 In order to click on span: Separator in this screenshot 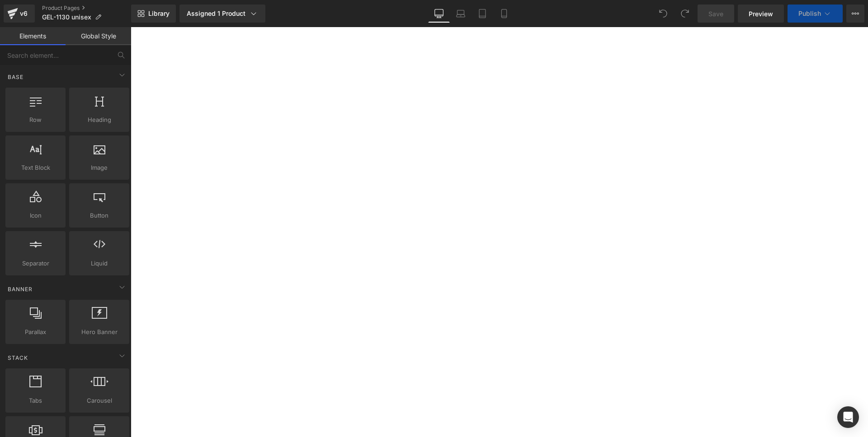, I will do `click(35, 264)`.